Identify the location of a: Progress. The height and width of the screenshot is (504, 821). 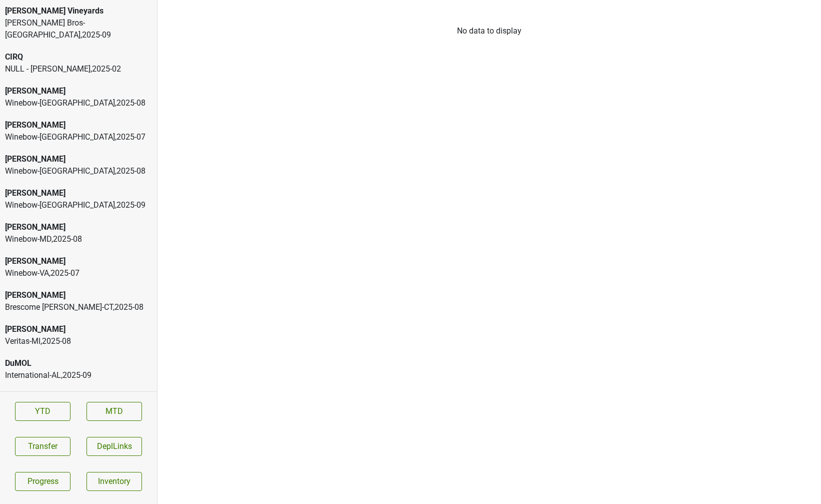
(43, 481).